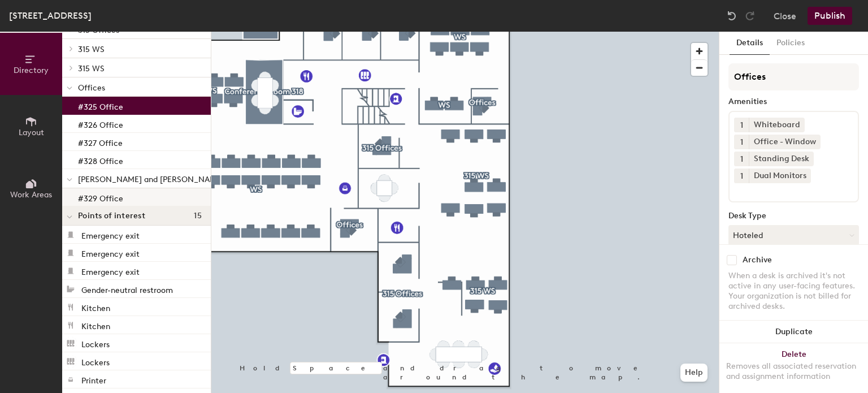  What do you see at coordinates (830, 16) in the screenshot?
I see `button: Publish` at bounding box center [830, 16].